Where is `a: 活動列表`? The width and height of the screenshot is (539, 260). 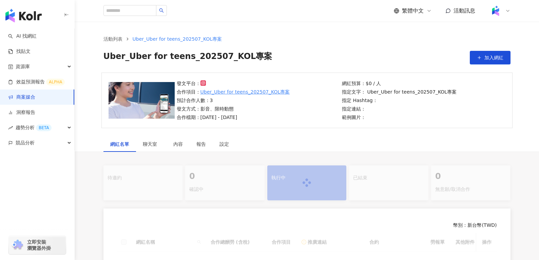
a: 活動列表 is located at coordinates (113, 39).